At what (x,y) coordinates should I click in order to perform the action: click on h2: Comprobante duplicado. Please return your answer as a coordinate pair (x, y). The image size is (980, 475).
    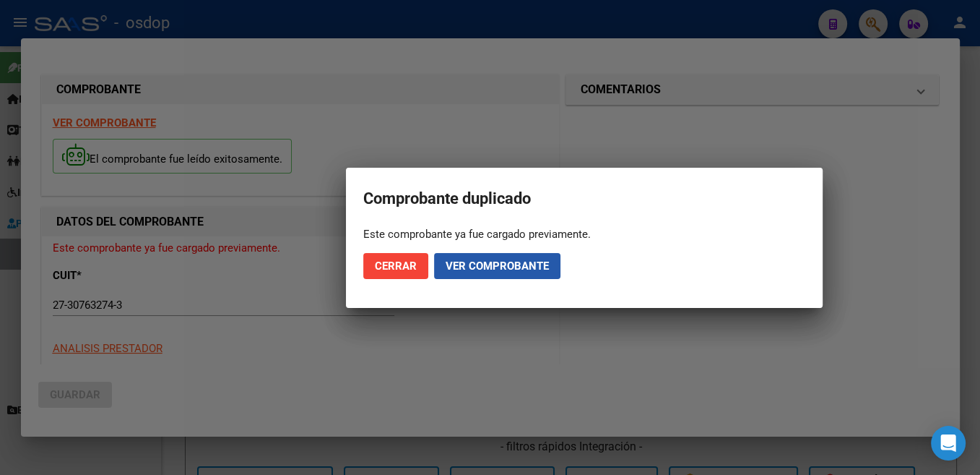
    Looking at the image, I should click on (584, 199).